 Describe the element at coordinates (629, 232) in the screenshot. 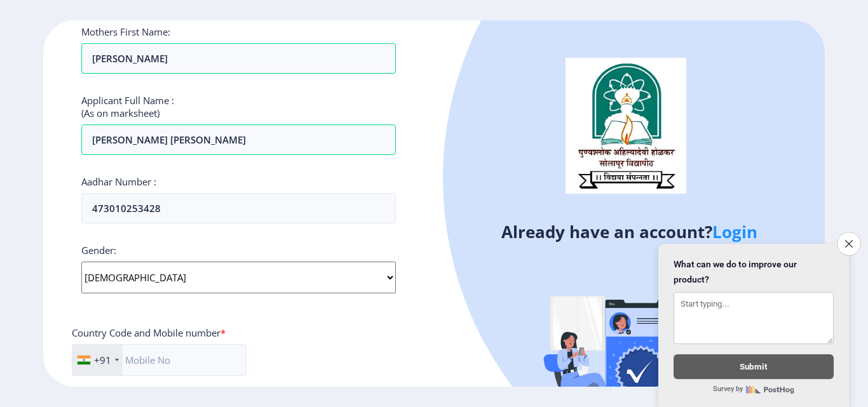

I see `h4: Already have an account?` at that location.